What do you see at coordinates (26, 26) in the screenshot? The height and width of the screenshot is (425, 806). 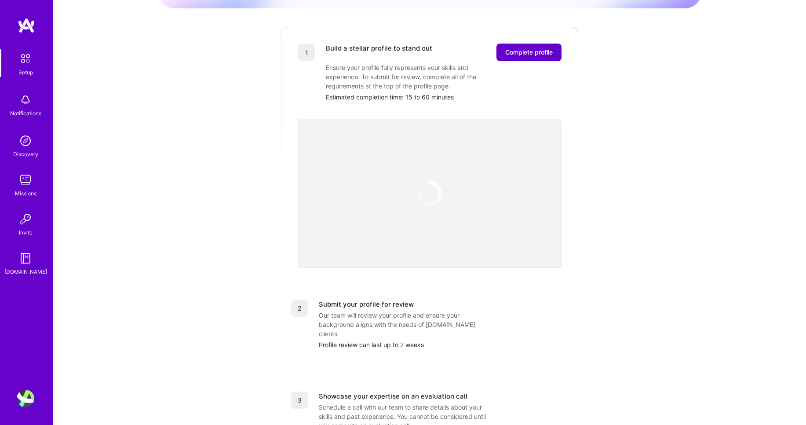 I see `img: logo` at bounding box center [26, 26].